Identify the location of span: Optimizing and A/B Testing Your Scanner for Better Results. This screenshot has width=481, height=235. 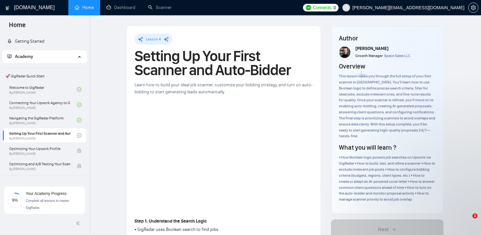
(40, 164).